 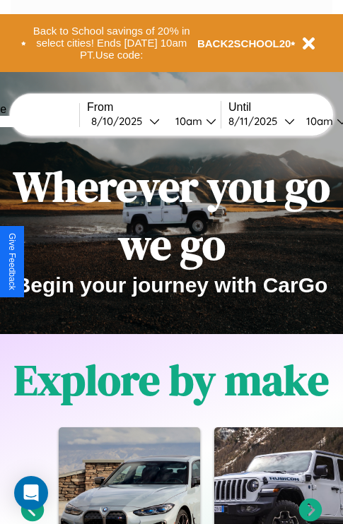 What do you see at coordinates (192, 121) in the screenshot?
I see `button: 10am` at bounding box center [192, 121].